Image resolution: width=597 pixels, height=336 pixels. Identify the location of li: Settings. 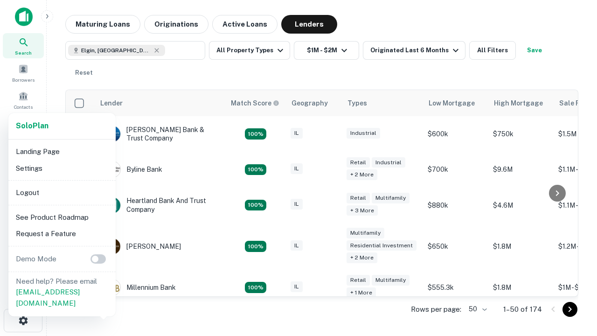
(62, 168).